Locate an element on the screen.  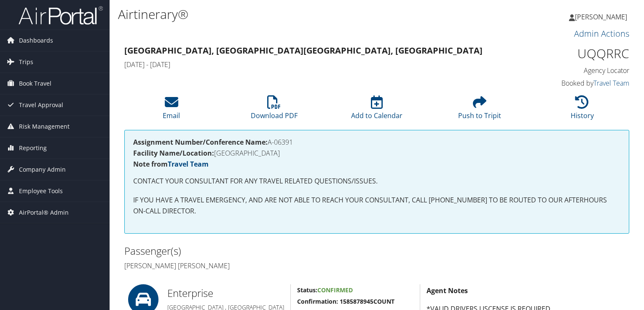
h1: Airtinerary® is located at coordinates (290, 14).